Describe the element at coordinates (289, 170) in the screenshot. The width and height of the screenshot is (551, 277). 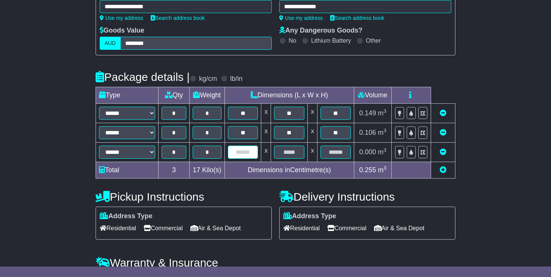
I see `td: Dimensions in Centimetre(s)` at that location.